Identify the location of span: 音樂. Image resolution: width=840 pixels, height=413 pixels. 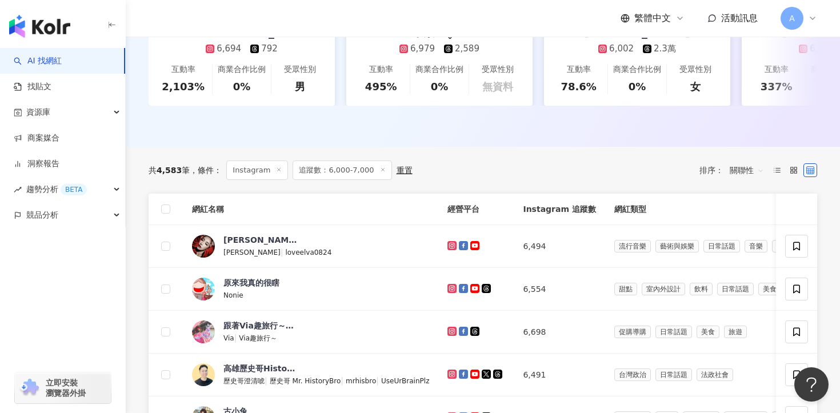
(756, 246).